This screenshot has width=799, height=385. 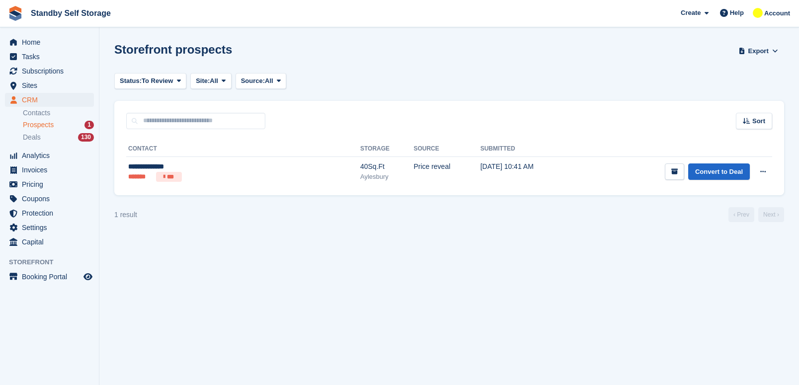 What do you see at coordinates (157, 81) in the screenshot?
I see `span: To Review` at bounding box center [157, 81].